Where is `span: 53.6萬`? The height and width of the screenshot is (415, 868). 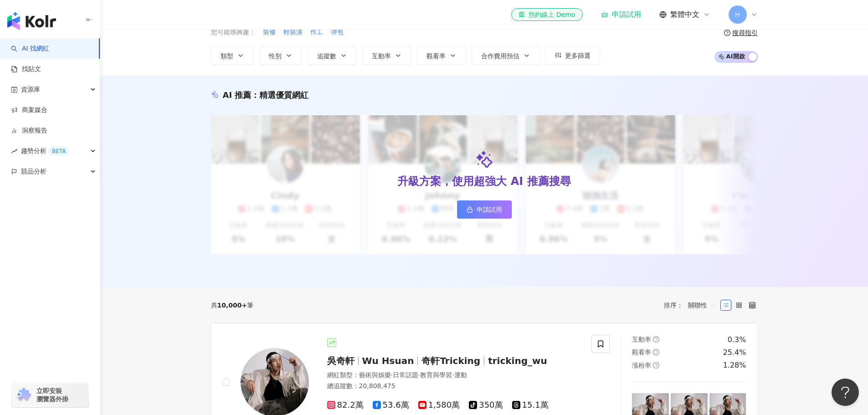 span: 53.6萬 is located at coordinates (391, 405).